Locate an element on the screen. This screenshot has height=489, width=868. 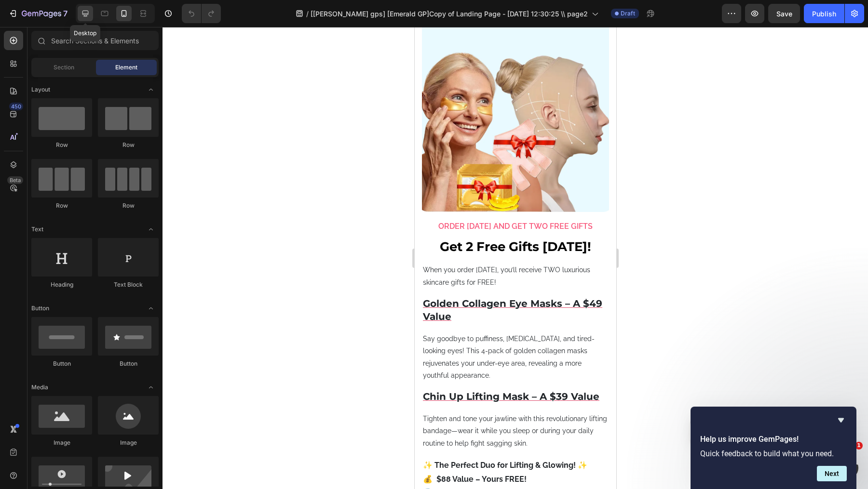
div: Text Block is located at coordinates (129, 285).